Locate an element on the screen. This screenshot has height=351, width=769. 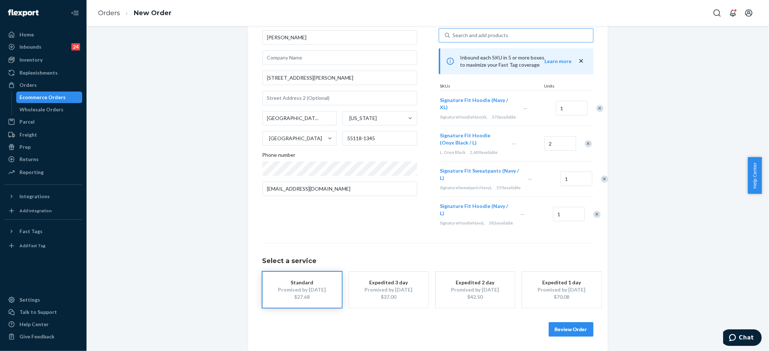
div: Help Center is located at coordinates (34, 324).